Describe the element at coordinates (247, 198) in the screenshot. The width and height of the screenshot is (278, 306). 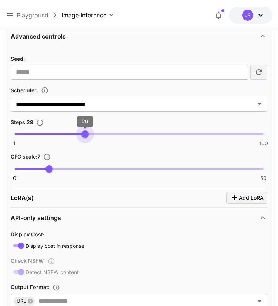
I see `button: Click to add LoRA` at that location.